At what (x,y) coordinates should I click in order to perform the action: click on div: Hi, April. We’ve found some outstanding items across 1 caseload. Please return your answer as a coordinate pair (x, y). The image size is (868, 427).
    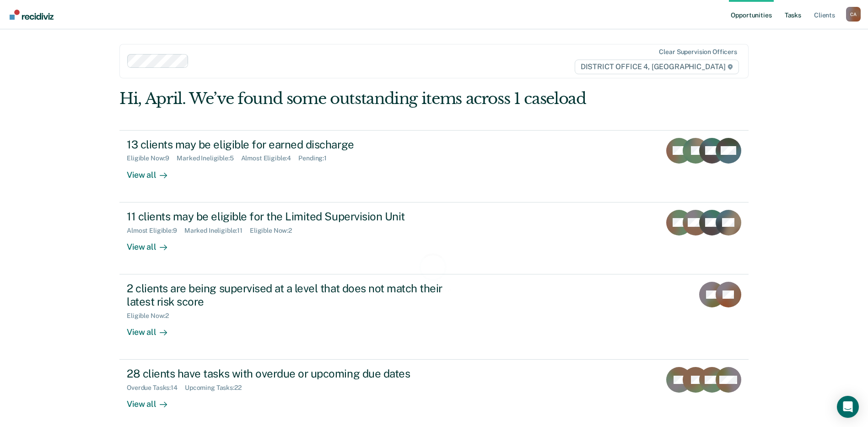
    Looking at the image, I should click on (371, 99).